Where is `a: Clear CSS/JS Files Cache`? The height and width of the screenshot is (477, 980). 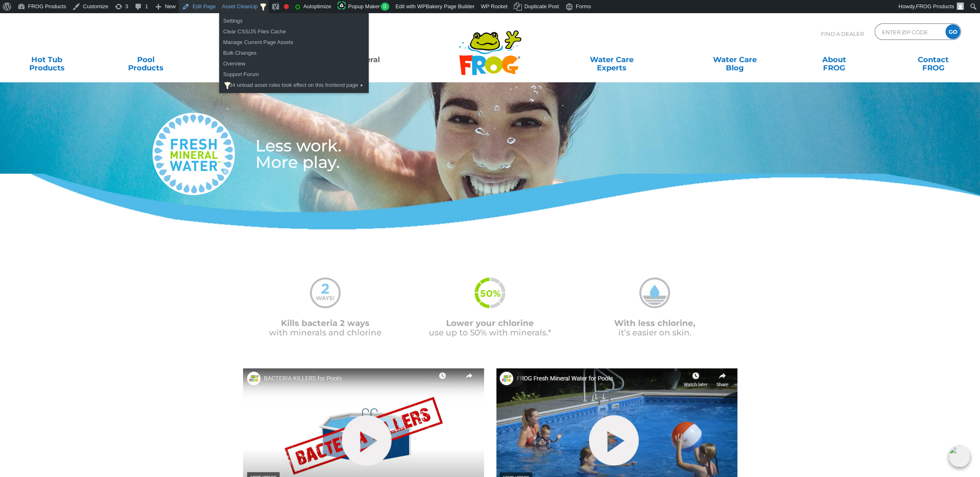
a: Clear CSS/JS Files Cache is located at coordinates (294, 32).